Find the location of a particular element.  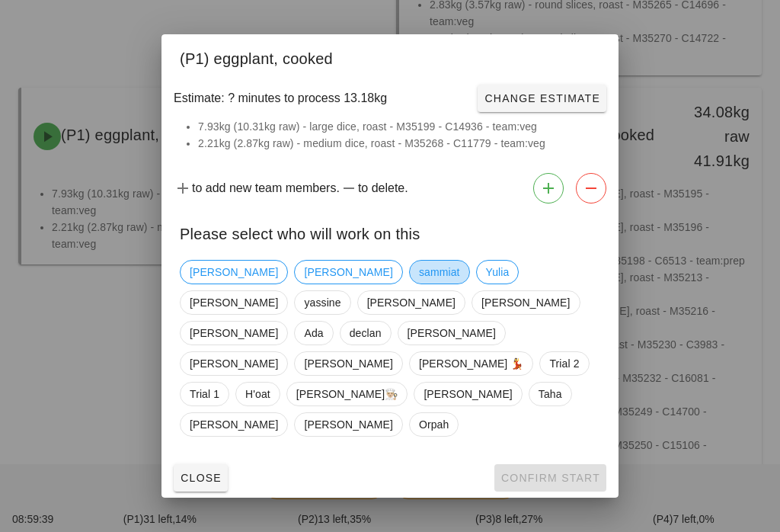

span: Change Estimate is located at coordinates (542, 98).